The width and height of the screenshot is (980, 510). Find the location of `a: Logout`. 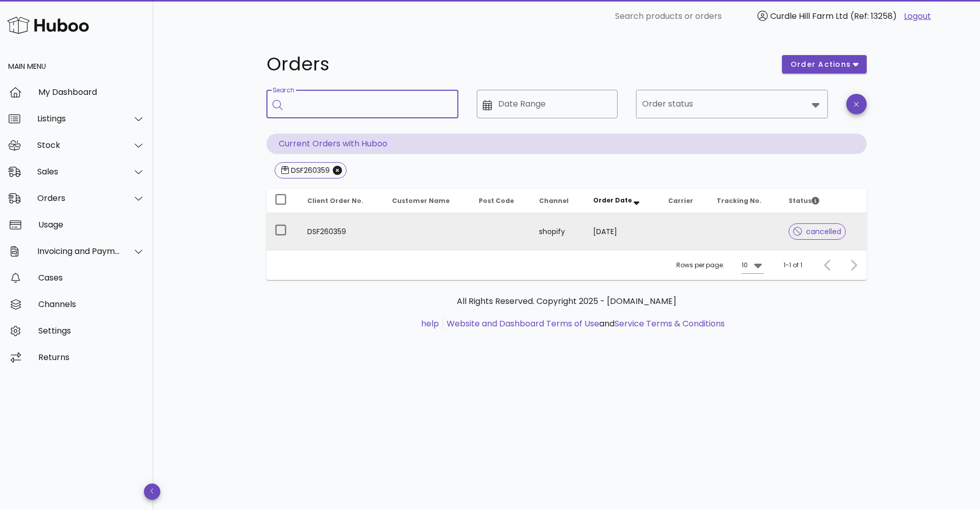

a: Logout is located at coordinates (917, 16).